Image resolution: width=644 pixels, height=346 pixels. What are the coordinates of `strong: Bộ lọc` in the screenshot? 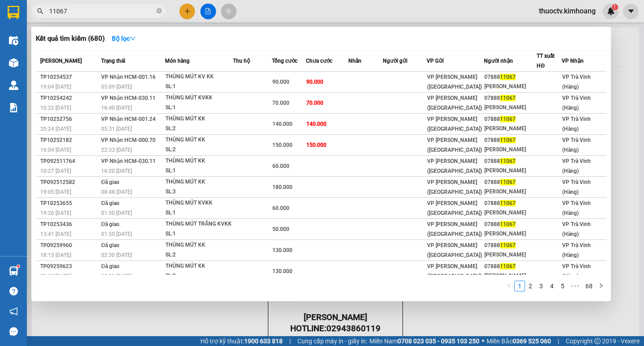 It's located at (124, 39).